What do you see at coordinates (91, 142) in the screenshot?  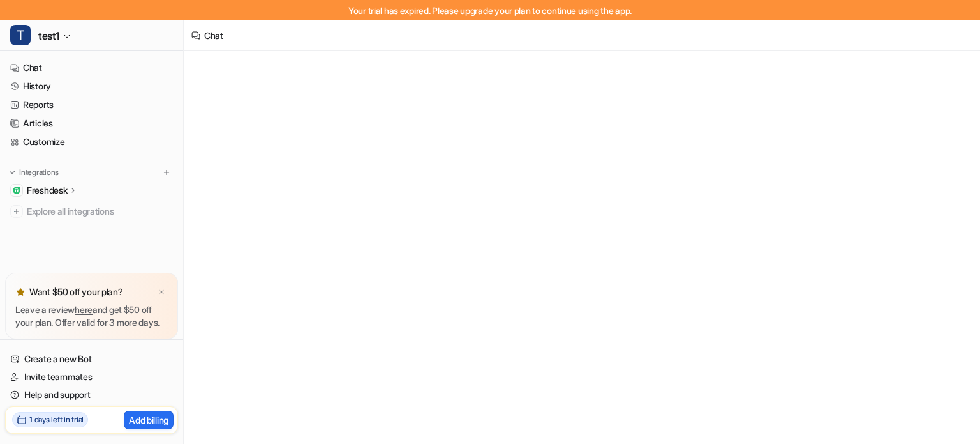 I see `a: Customize` at bounding box center [91, 142].